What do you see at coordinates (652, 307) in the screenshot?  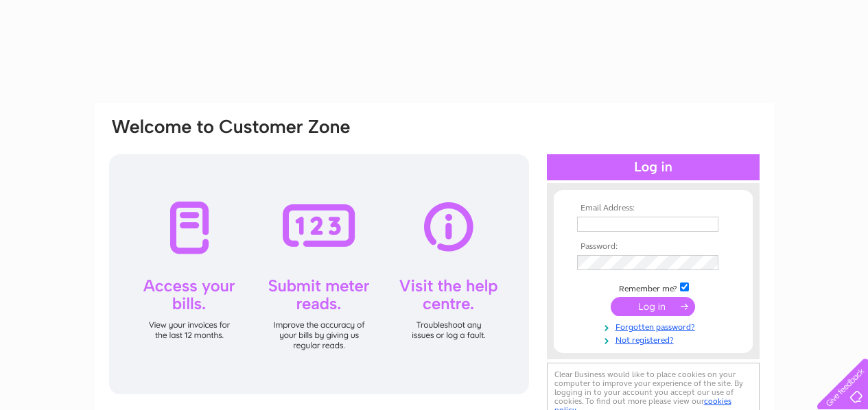 I see `input: Submit` at bounding box center [652, 307].